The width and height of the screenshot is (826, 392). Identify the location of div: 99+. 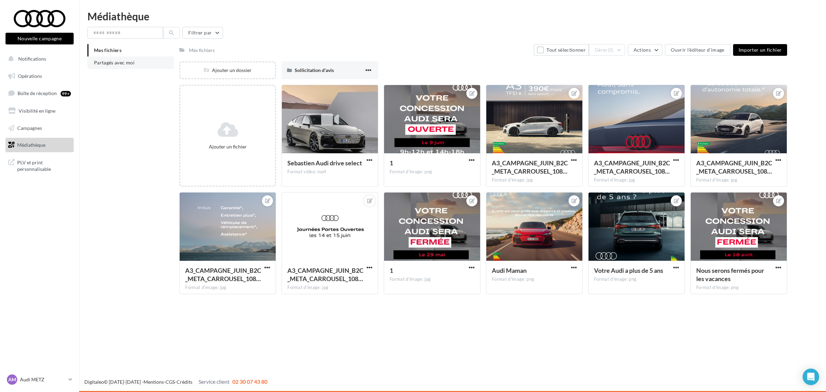
(66, 94).